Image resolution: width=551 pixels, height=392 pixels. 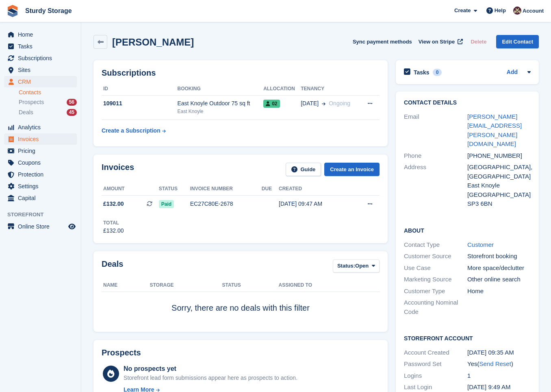 What do you see at coordinates (271, 104) in the screenshot?
I see `span: 02` at bounding box center [271, 104].